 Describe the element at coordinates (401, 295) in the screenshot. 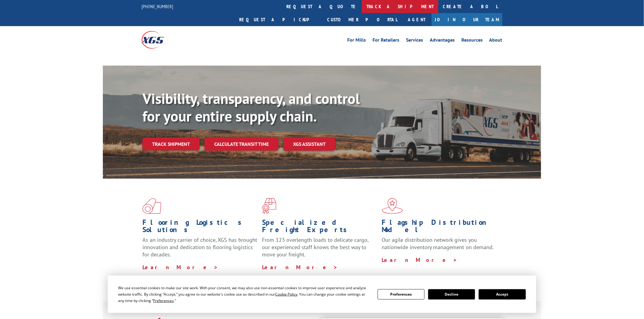

I see `button: Preferences` at that location.